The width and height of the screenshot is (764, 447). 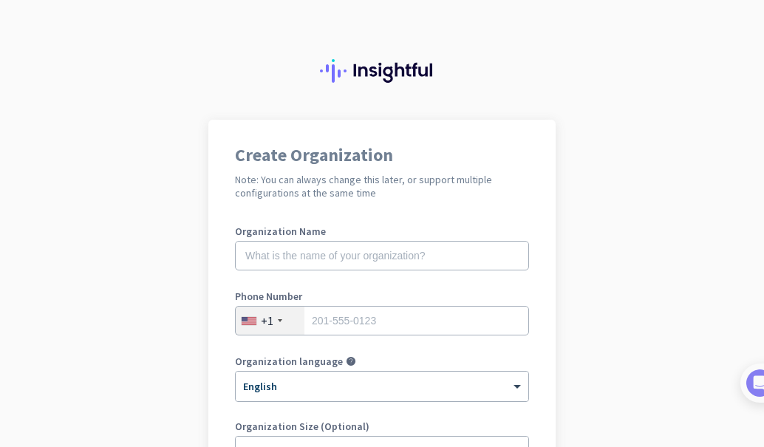 I want to click on h2: Note: You can always change this later, or support multiple configurations at the same time, so click(x=382, y=186).